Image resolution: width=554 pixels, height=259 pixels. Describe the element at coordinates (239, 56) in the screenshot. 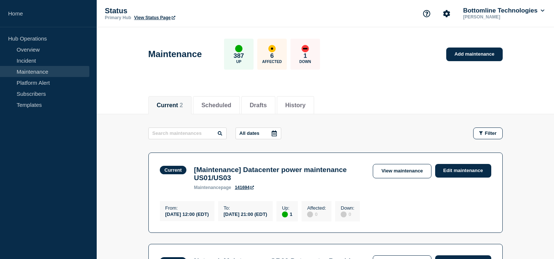

I see `p: 387` at that location.